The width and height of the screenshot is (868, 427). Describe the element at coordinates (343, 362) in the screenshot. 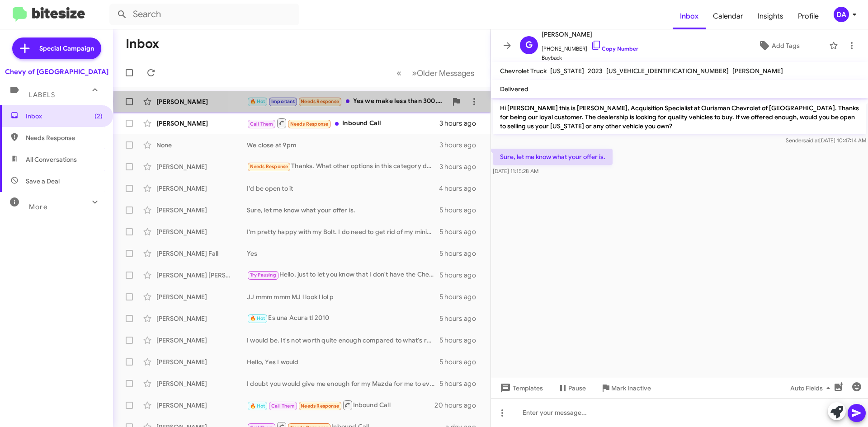

I see `div: Hello, Yes I would` at that location.